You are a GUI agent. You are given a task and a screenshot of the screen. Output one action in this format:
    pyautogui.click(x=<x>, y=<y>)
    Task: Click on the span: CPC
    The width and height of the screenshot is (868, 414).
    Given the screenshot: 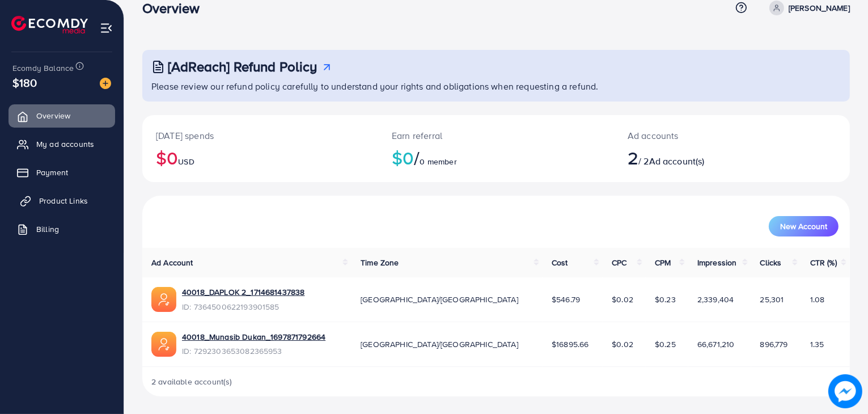 What is the action you would take?
    pyautogui.click(x=619, y=263)
    